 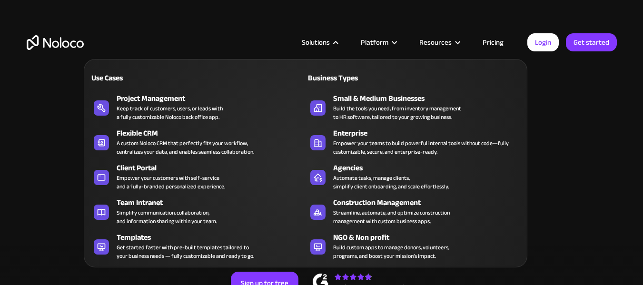 What do you see at coordinates (167, 217) in the screenshot?
I see `div: Simplify communication, collaboration, and information sharing within your team.` at bounding box center [167, 217].